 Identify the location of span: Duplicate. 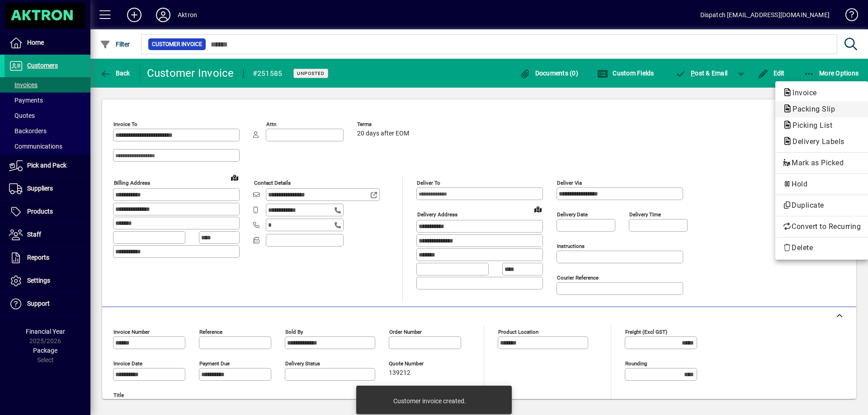
(822, 206).